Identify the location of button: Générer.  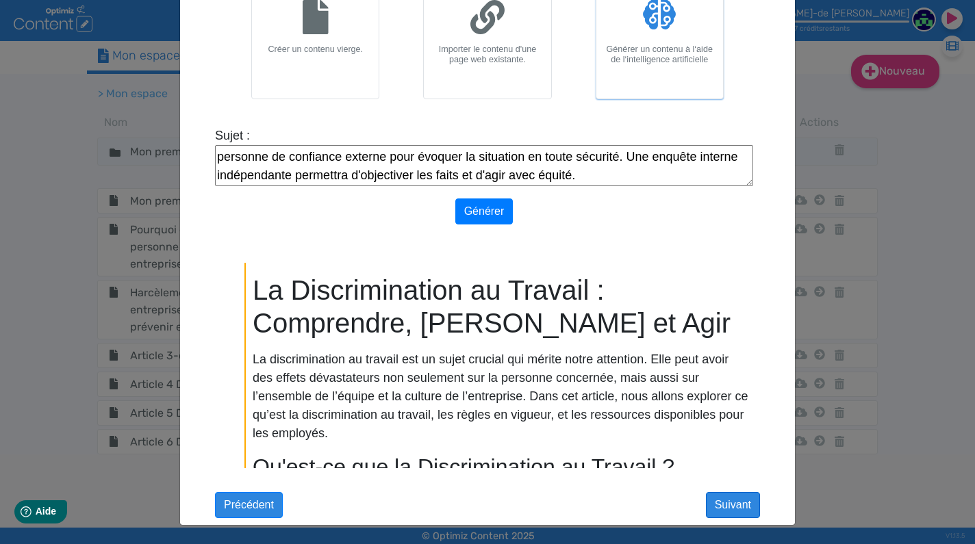
(484, 212).